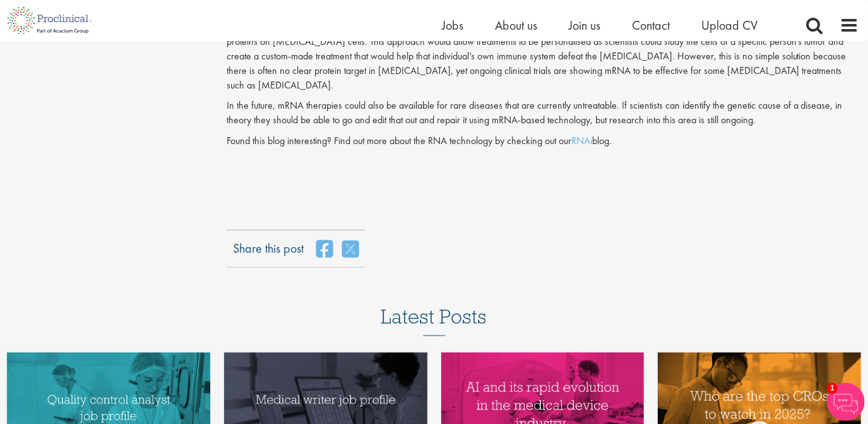 Image resolution: width=868 pixels, height=424 pixels. What do you see at coordinates (516, 26) in the screenshot?
I see `a: About us` at bounding box center [516, 26].